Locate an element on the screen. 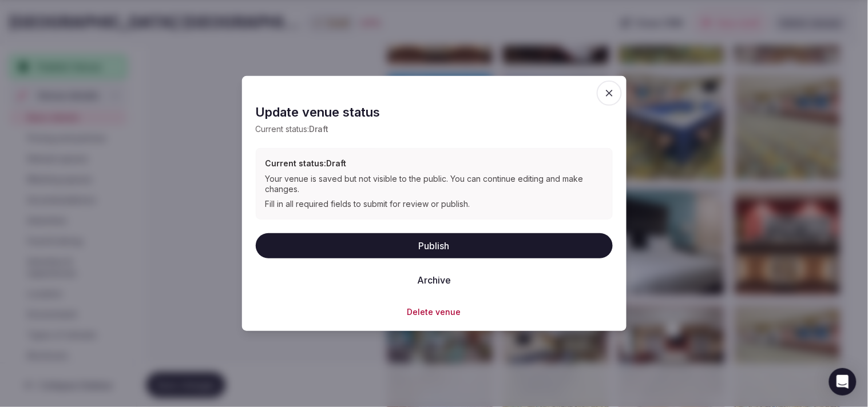  div: Your venue is saved but not visible to the public. You can continue editing and make changes. is located at coordinates (434, 184).